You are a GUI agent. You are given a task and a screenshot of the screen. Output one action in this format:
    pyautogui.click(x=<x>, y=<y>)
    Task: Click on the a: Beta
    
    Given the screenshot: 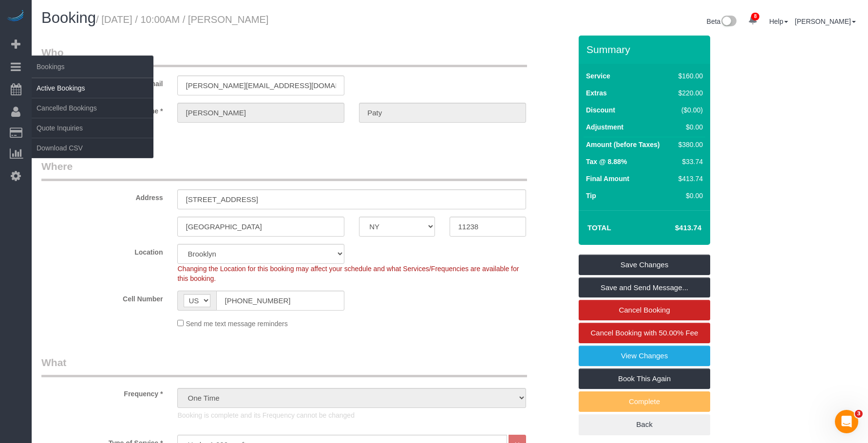 What is the action you would take?
    pyautogui.click(x=722, y=22)
    